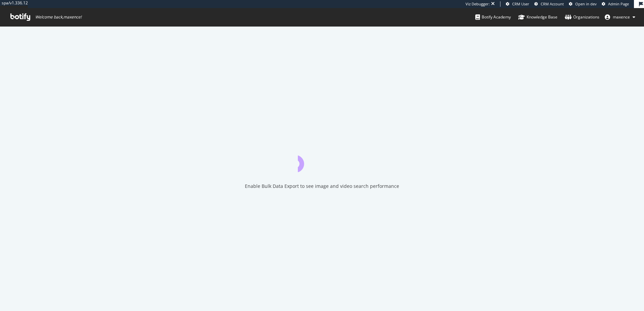 Image resolution: width=644 pixels, height=311 pixels. What do you see at coordinates (618, 4) in the screenshot?
I see `span: Admin Page` at bounding box center [618, 4].